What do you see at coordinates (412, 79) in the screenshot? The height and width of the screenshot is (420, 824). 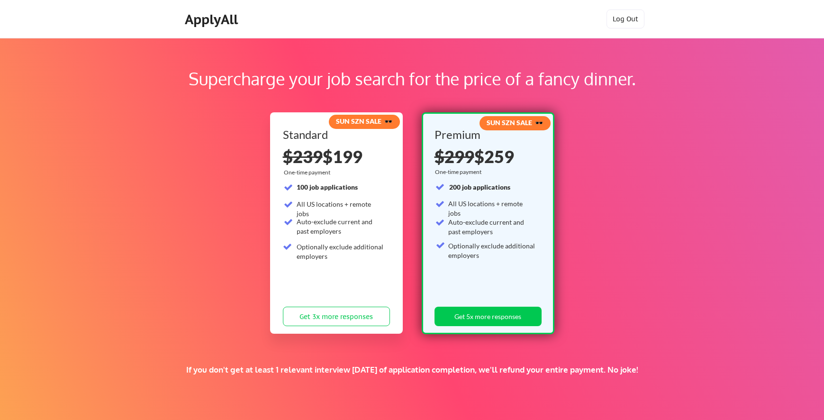 I see `div: Supercharge your job search for the price of a fancy dinner.` at bounding box center [412, 79].